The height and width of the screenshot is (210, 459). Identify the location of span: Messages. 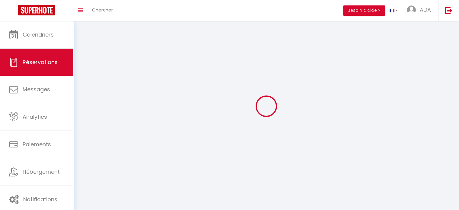
(36, 89).